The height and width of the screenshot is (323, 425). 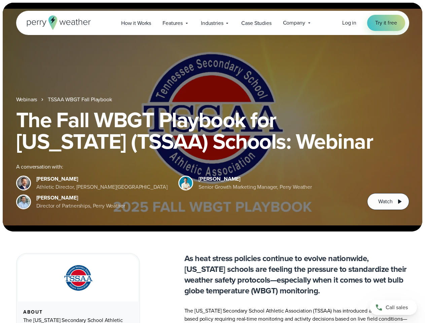 I want to click on div: A conversation with:, so click(x=186, y=167).